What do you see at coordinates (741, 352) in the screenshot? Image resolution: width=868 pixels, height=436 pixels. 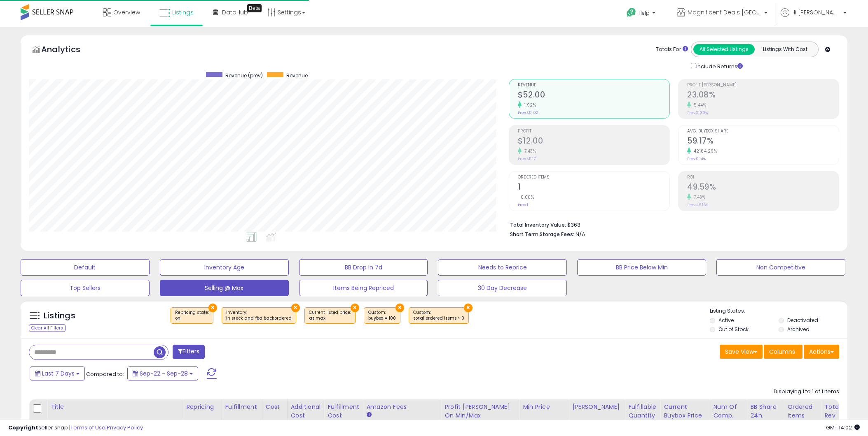 I see `button: Save View` at bounding box center [741, 352].